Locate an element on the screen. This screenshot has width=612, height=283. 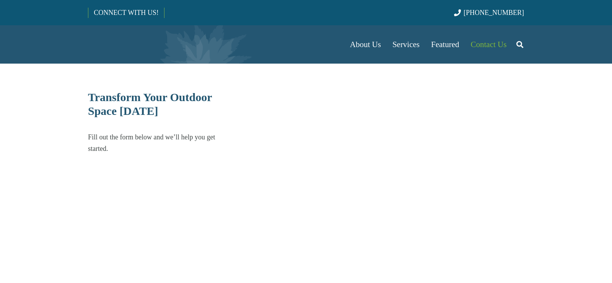
a: CONNECT WITH US! is located at coordinates (126, 13).